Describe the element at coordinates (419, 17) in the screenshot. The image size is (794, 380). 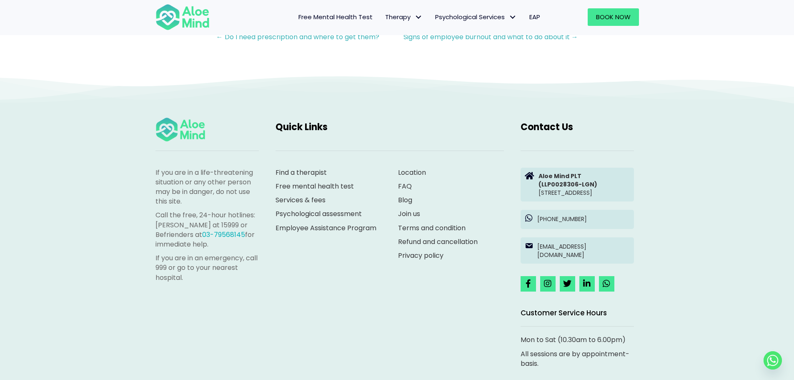
I see `span: Therapy: submenu` at that location.